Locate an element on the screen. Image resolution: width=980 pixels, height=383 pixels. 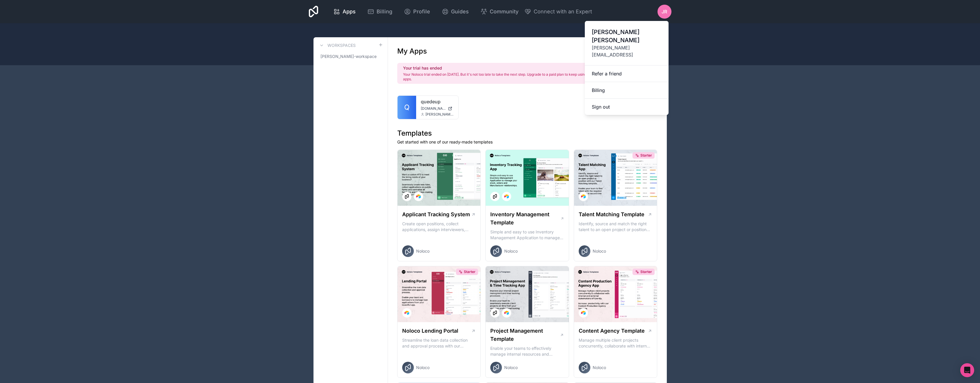
a: Profile is located at coordinates (417, 12).